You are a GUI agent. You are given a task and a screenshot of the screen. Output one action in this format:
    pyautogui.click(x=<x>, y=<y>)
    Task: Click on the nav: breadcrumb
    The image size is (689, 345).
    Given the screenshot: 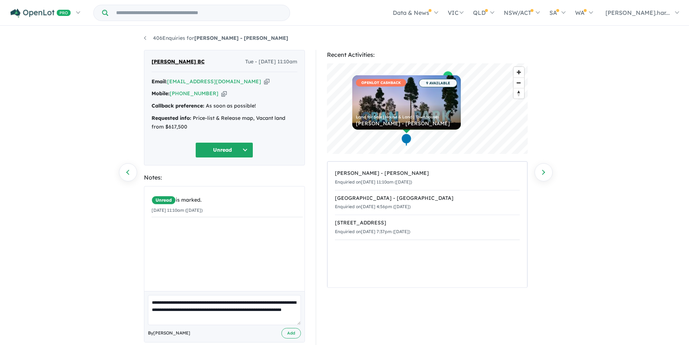 What is the action you would take?
    pyautogui.click(x=345, y=38)
    